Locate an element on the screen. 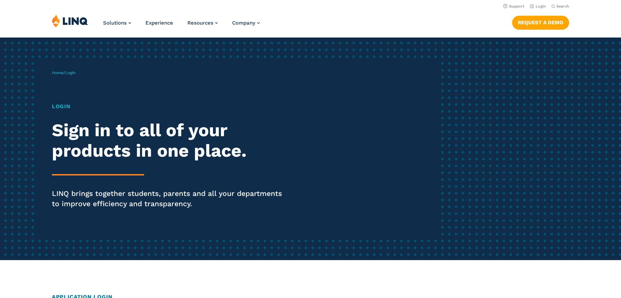 This screenshot has height=298, width=621. a: Login is located at coordinates (538, 6).